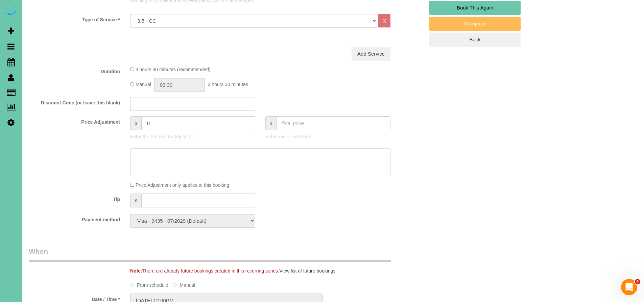 Image resolution: width=644 pixels, height=302 pixels. Describe the element at coordinates (75, 218) in the screenshot. I see `label: Payment method` at that location.